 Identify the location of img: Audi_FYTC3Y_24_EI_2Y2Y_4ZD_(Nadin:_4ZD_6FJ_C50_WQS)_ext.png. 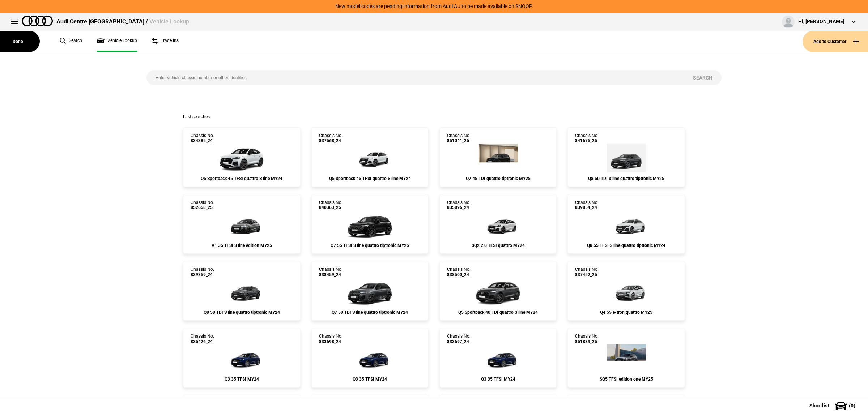
(241, 158).